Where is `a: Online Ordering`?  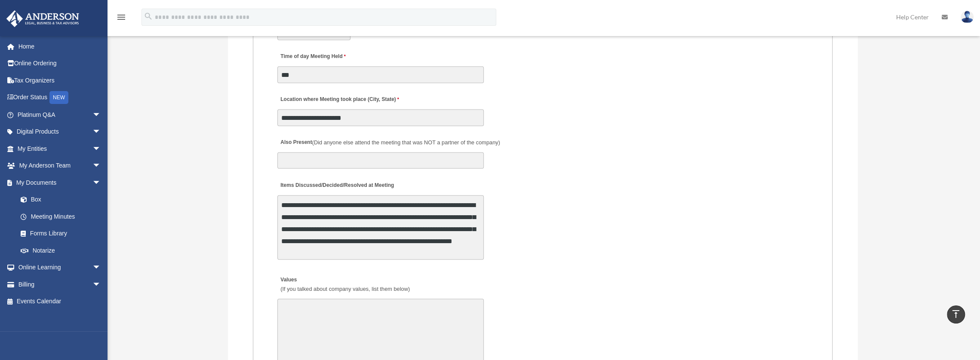
a: Online Ordering is located at coordinates (60, 63).